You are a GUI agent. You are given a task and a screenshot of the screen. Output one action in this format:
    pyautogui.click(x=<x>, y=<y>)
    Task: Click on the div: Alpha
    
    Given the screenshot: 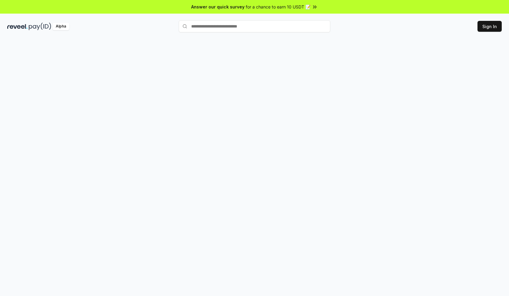 What is the action you would take?
    pyautogui.click(x=61, y=26)
    